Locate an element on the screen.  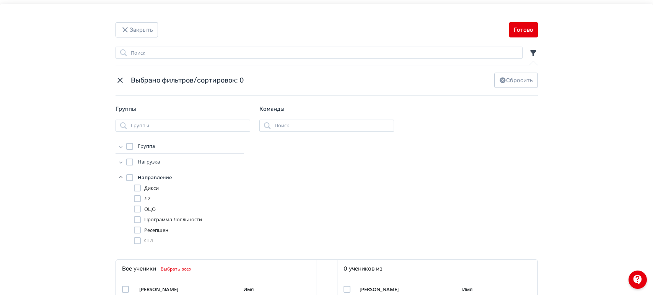
button: Сбросить is located at coordinates (516, 80).